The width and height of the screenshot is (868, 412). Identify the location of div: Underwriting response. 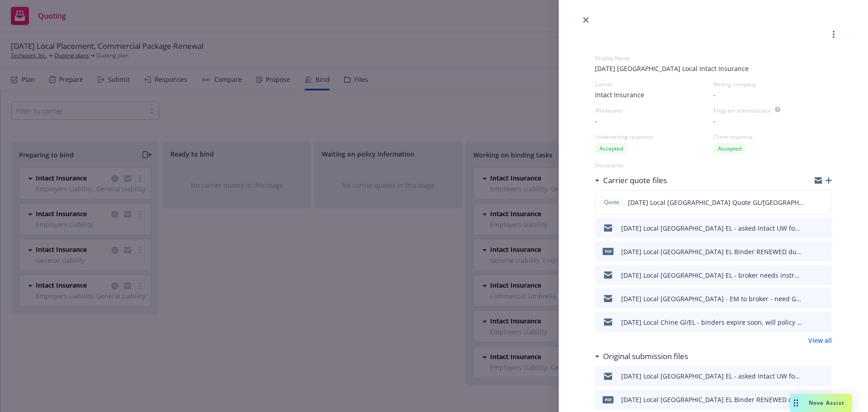
(654, 136).